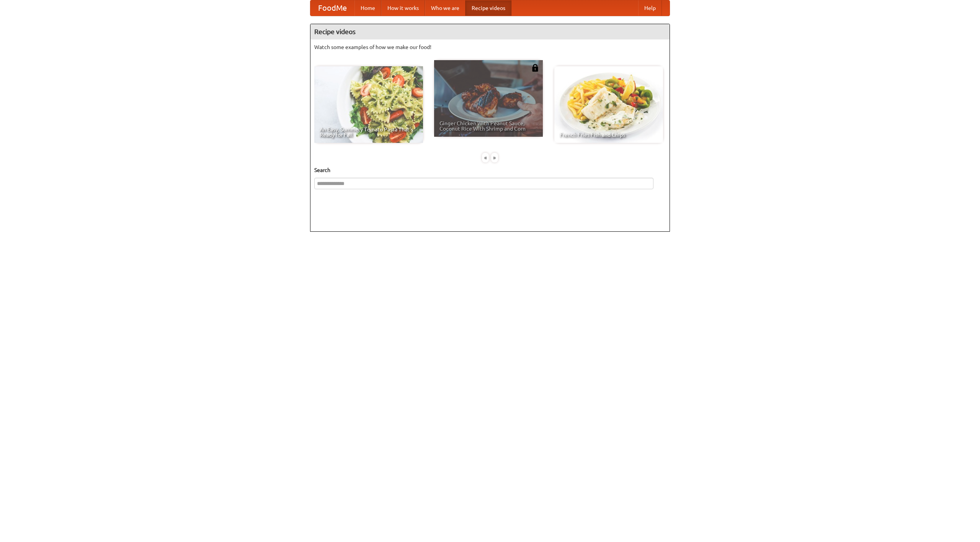  I want to click on h5: Search, so click(490, 170).